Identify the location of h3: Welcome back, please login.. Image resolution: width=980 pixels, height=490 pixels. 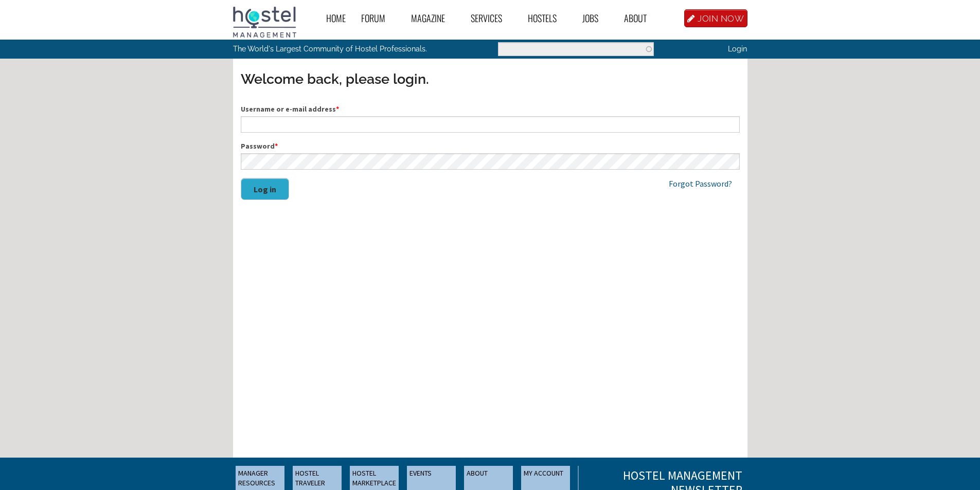
(490, 79).